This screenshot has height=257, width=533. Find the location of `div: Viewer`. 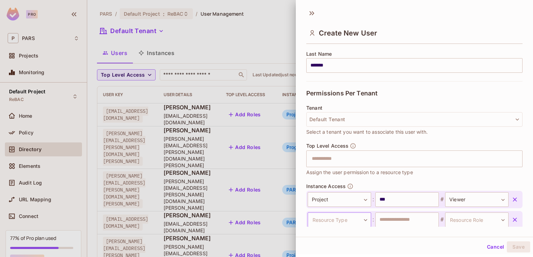

div: Viewer is located at coordinates (477, 200).